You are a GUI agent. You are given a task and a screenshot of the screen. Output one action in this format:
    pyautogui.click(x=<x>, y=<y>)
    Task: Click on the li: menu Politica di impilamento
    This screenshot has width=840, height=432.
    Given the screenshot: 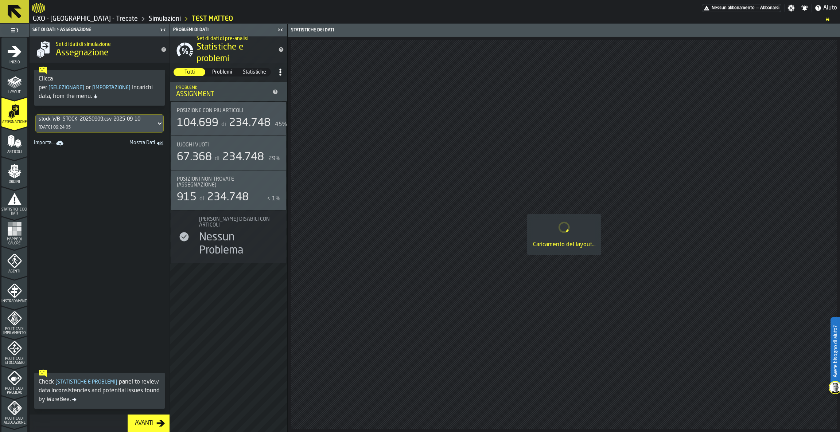 What is the action you would take?
    pyautogui.click(x=14, y=321)
    